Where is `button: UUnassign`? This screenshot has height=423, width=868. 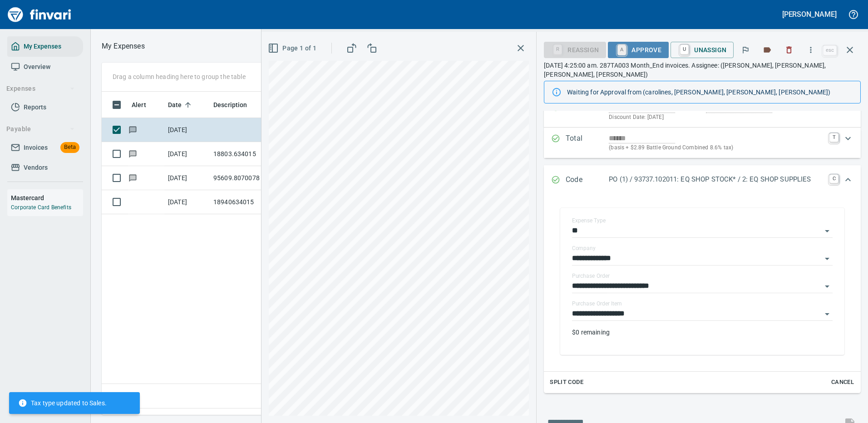 button: UUnassign is located at coordinates (702, 50).